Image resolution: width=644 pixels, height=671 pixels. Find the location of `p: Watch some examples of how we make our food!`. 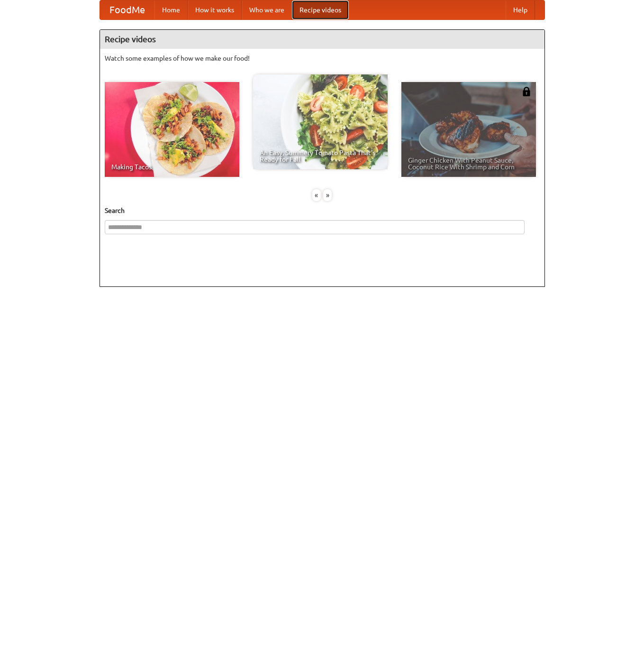

p: Watch some examples of how we make our food! is located at coordinates (322, 58).